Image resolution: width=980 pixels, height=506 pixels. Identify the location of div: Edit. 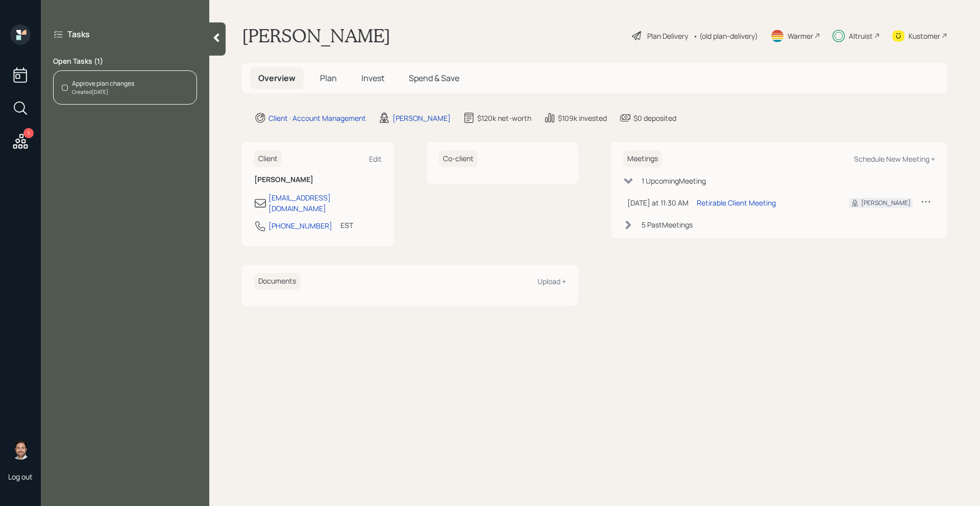
(375, 159).